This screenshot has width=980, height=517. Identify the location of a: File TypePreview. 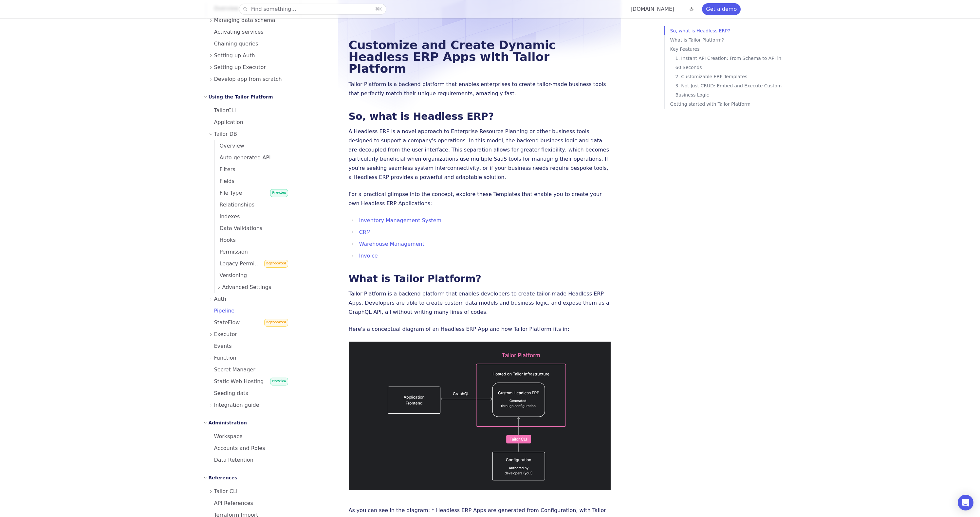
(253, 193).